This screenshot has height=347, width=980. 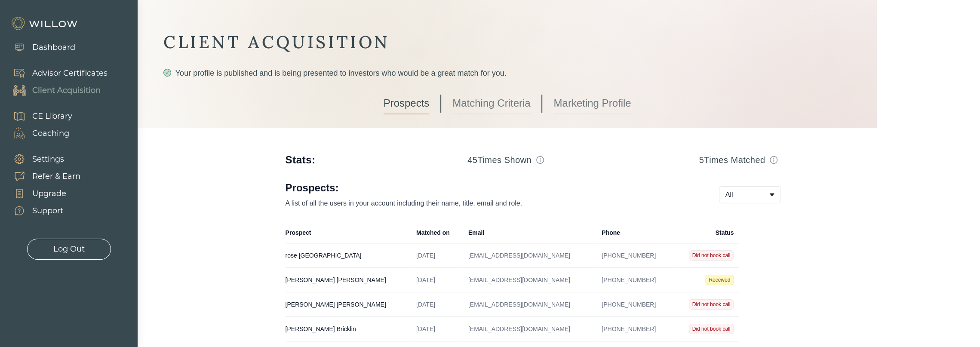 What do you see at coordinates (38, 116) in the screenshot?
I see `a: CE Library` at bounding box center [38, 116].